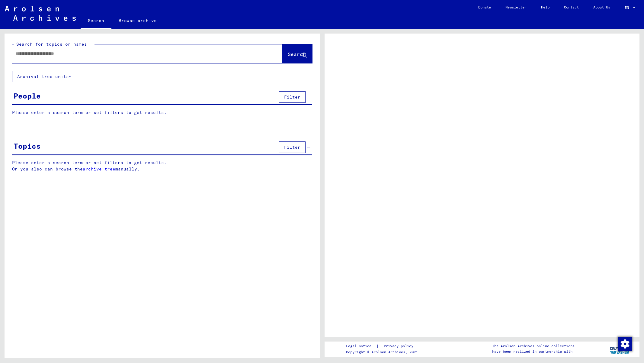  Describe the element at coordinates (99, 169) in the screenshot. I see `a: archive tree` at that location.